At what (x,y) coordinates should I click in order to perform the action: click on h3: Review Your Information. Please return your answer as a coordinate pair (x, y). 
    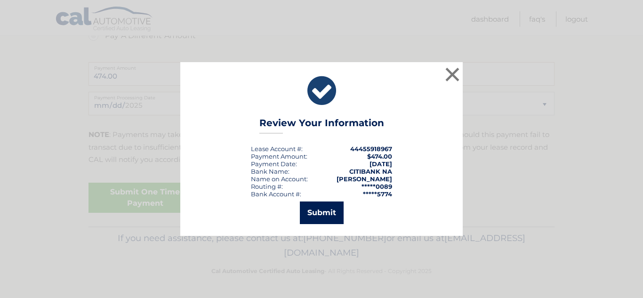
    Looking at the image, I should click on (321, 125).